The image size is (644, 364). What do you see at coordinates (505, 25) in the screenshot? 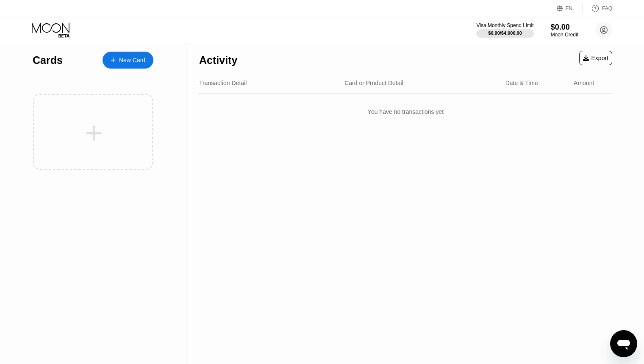
I see `div: Visa Monthly Spend Limit` at bounding box center [505, 25].